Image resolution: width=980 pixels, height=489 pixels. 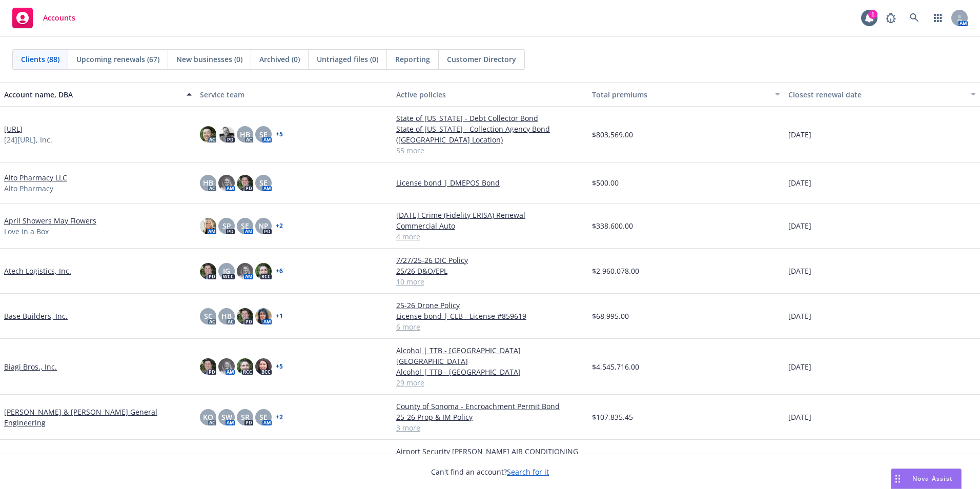 What do you see at coordinates (413, 59) in the screenshot?
I see `span: Reporting` at bounding box center [413, 59].